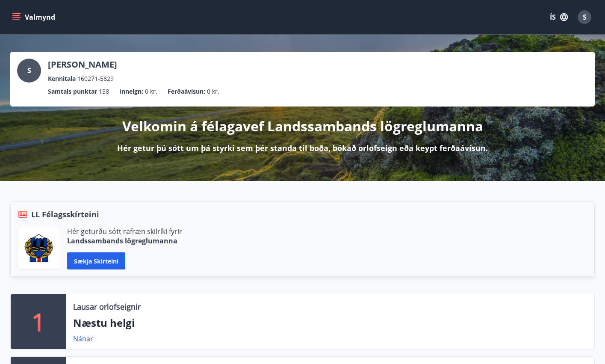 Image resolution: width=605 pixels, height=364 pixels. I want to click on button: ÍS, so click(559, 17).